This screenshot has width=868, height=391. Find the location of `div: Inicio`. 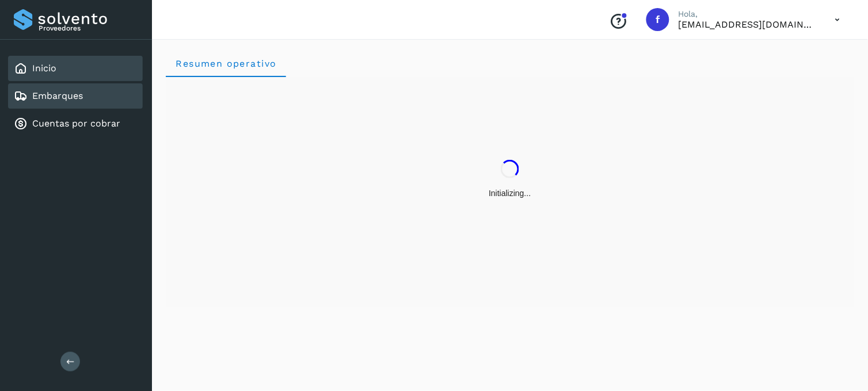

div: Inicio is located at coordinates (75, 69).